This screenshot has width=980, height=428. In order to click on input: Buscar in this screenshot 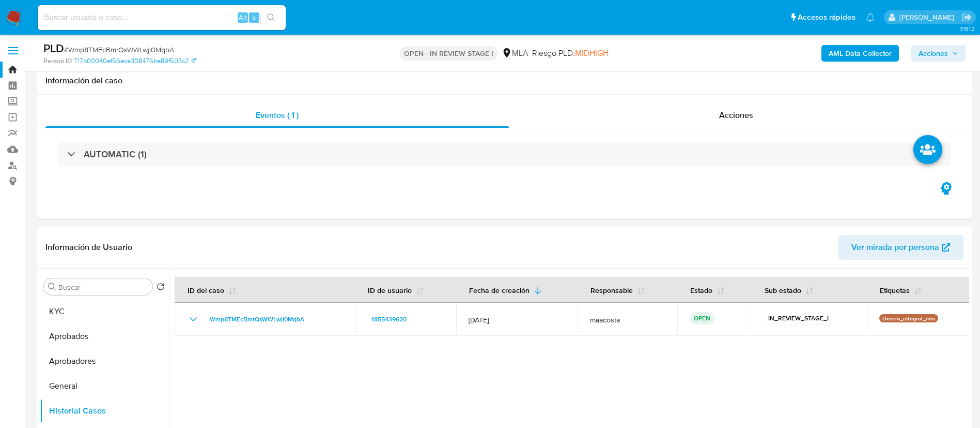, I will do `click(103, 287)`.